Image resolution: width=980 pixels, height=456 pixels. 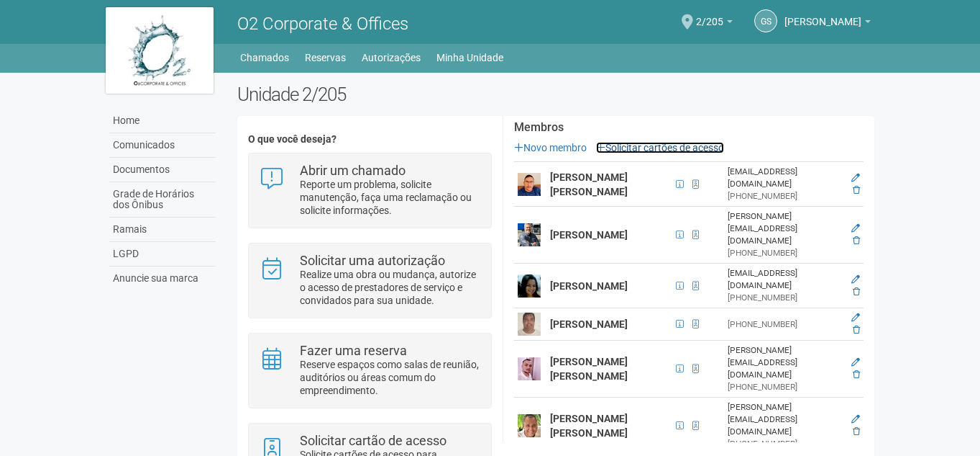 What do you see at coordinates (373, 260) in the screenshot?
I see `strong: Solicitar uma autorização` at bounding box center [373, 260].